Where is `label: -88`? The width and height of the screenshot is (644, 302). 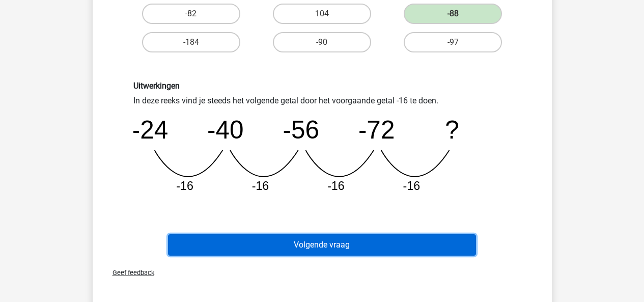
label: -88 is located at coordinates (452, 13).